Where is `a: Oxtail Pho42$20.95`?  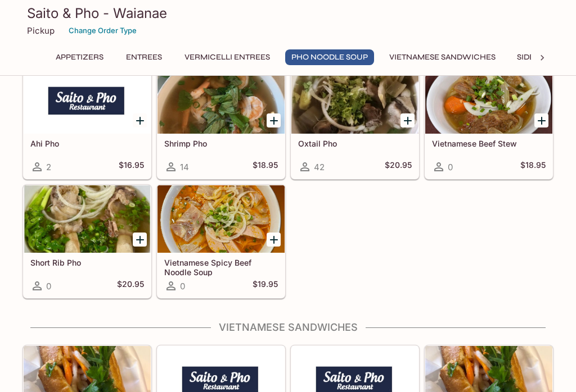
a: Oxtail Pho42$20.95 is located at coordinates (355, 123).